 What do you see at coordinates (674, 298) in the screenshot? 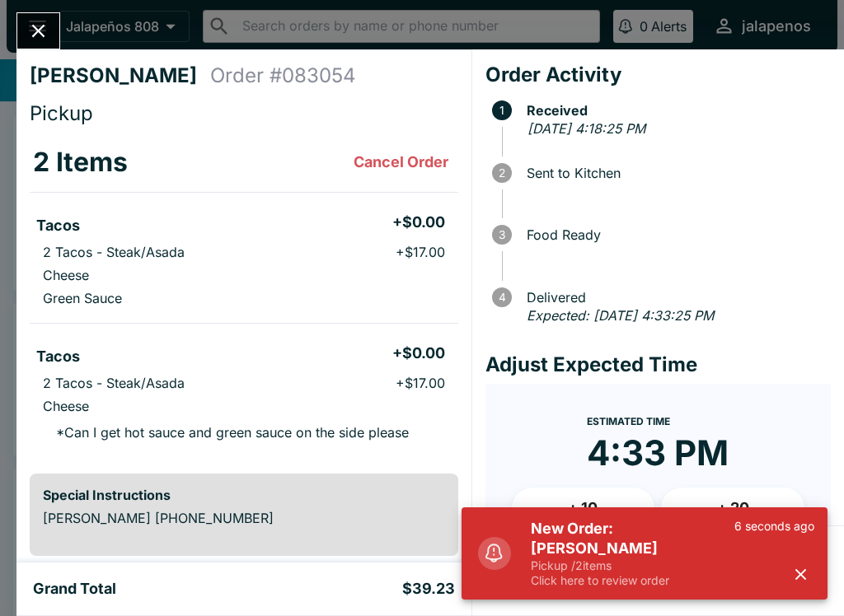
I see `span: Delivered` at bounding box center [674, 298].